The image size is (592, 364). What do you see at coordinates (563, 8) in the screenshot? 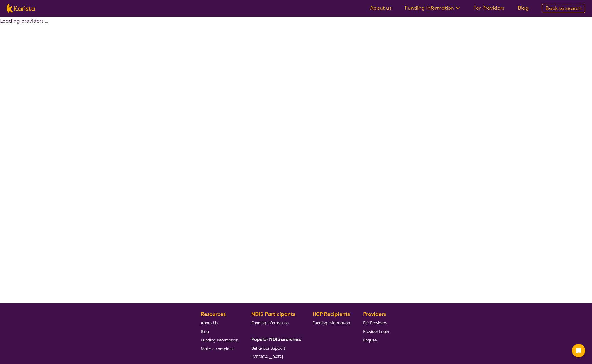
I see `a: Back to search` at bounding box center [563, 8].